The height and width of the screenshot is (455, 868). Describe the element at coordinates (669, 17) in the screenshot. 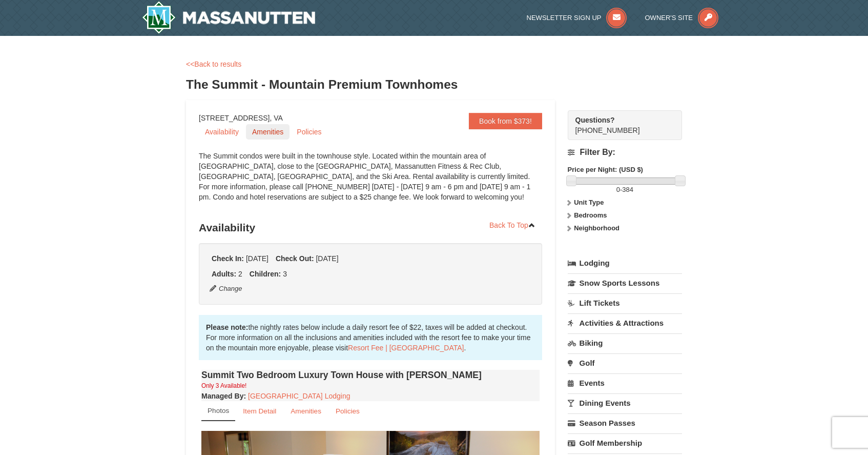

I see `span: Owner's Site` at that location.